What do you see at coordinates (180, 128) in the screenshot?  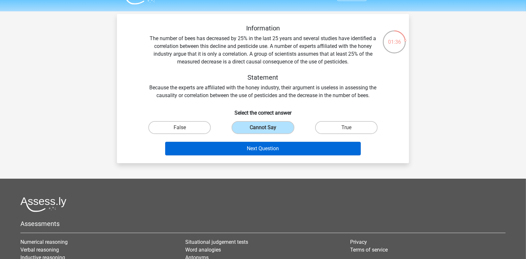 I see `label: False` at bounding box center [180, 128].